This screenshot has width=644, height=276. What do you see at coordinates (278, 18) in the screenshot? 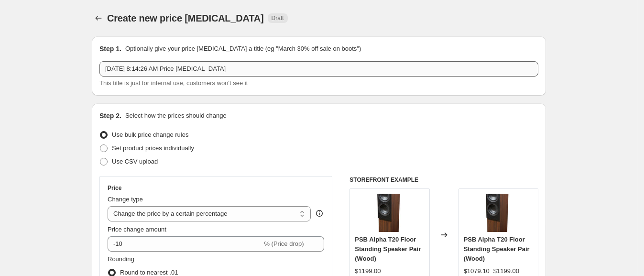
I see `span: Draft` at bounding box center [278, 18].